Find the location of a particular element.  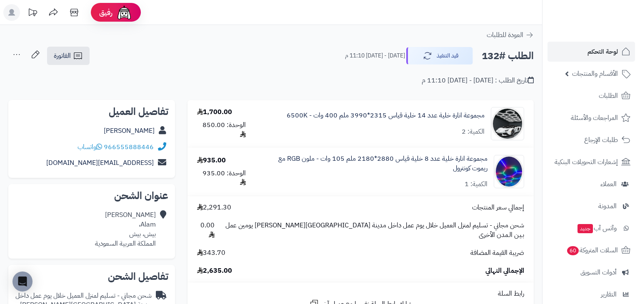

button: قيد التنفيذ is located at coordinates (439, 56).